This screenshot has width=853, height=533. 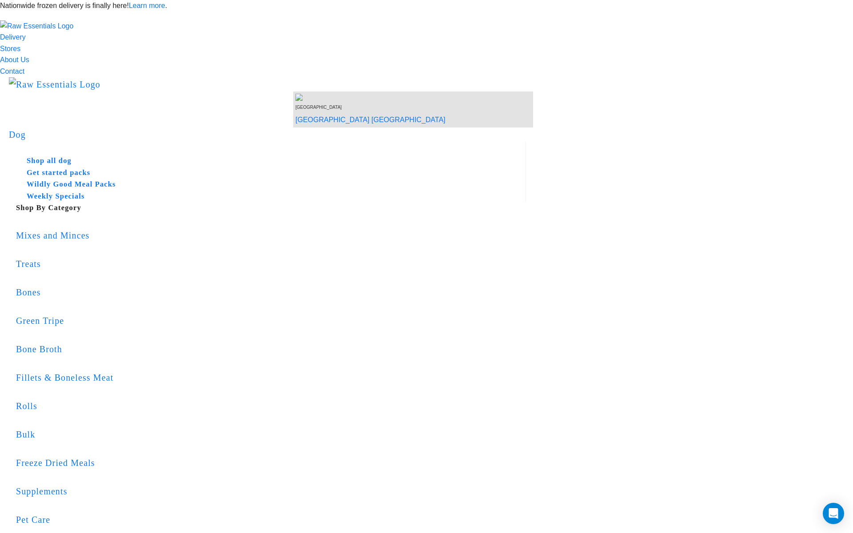 What do you see at coordinates (271, 463) in the screenshot?
I see `div: Freeze Dried Meals` at bounding box center [271, 463].